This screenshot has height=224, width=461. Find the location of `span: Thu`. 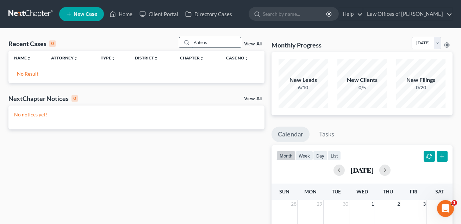

span: Thu is located at coordinates (387, 191).